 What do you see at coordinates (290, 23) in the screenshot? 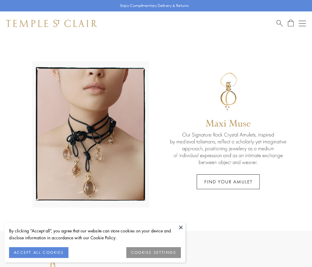
I see `a: Open Shopping Bag` at bounding box center [290, 23].